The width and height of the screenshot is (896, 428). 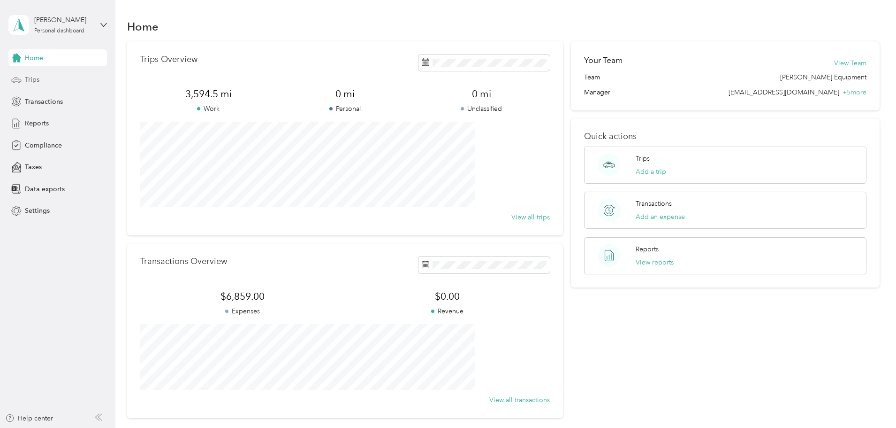 What do you see at coordinates (597, 92) in the screenshot?
I see `span: Manager` at bounding box center [597, 92].